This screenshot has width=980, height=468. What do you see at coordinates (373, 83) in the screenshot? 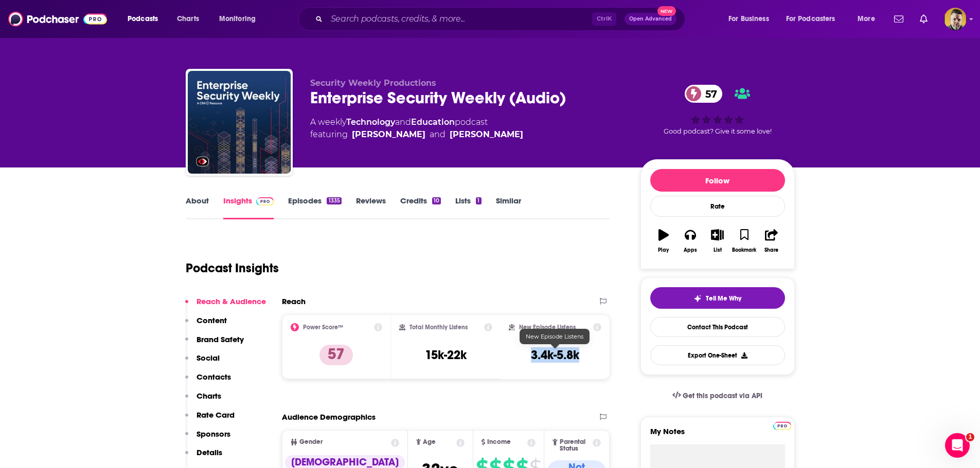
I see `span: Security Weekly Productions` at bounding box center [373, 83].